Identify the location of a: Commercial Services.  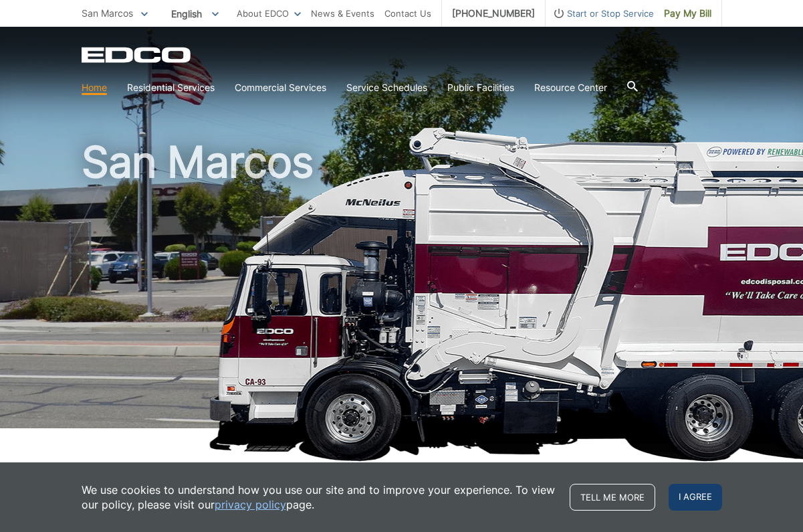
(280, 88).